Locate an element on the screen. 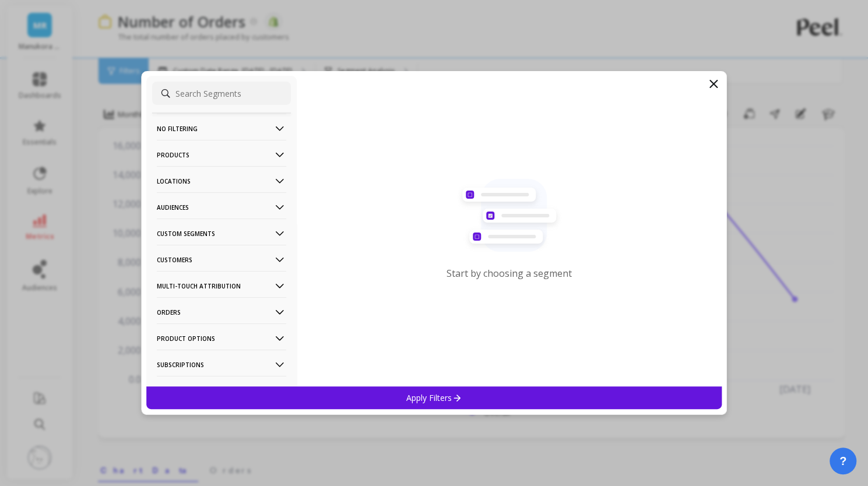 Image resolution: width=868 pixels, height=486 pixels. p: Customers is located at coordinates (221, 259).